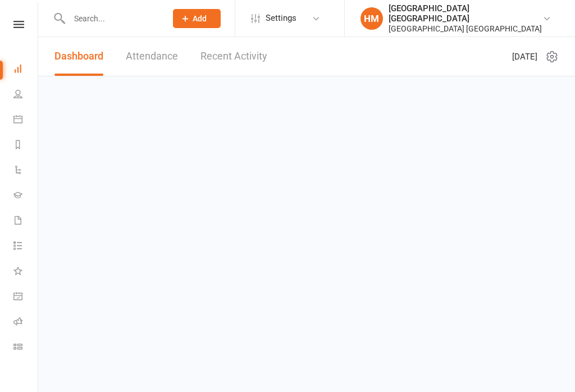  Describe the element at coordinates (112, 19) in the screenshot. I see `input: Search...` at that location.